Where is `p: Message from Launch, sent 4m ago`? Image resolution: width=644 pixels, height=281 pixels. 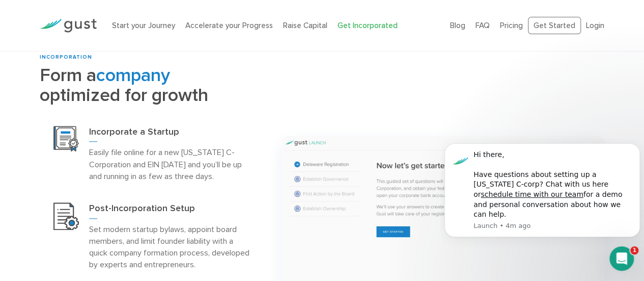 p: Message from Launch, sent 4m ago is located at coordinates (112, 87).